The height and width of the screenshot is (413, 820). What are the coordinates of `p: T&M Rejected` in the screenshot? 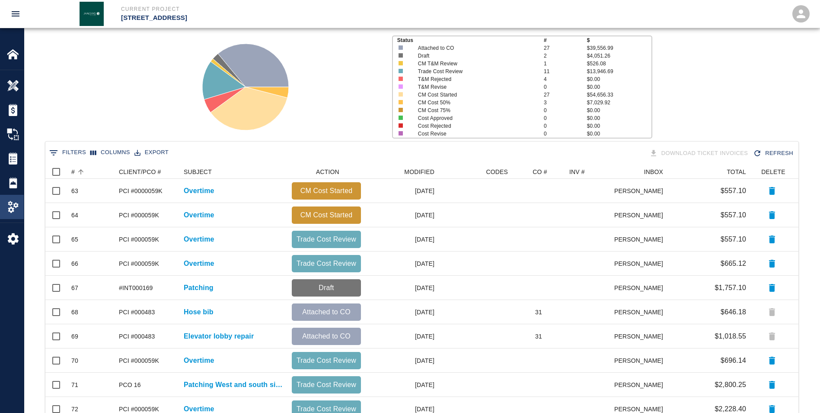 It's located at (475, 79).